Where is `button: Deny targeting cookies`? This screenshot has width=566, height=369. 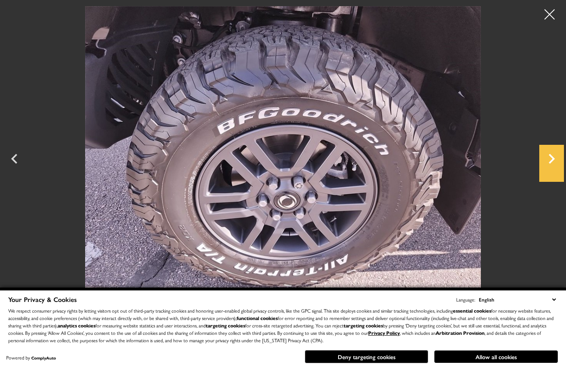 button: Deny targeting cookies is located at coordinates (366, 356).